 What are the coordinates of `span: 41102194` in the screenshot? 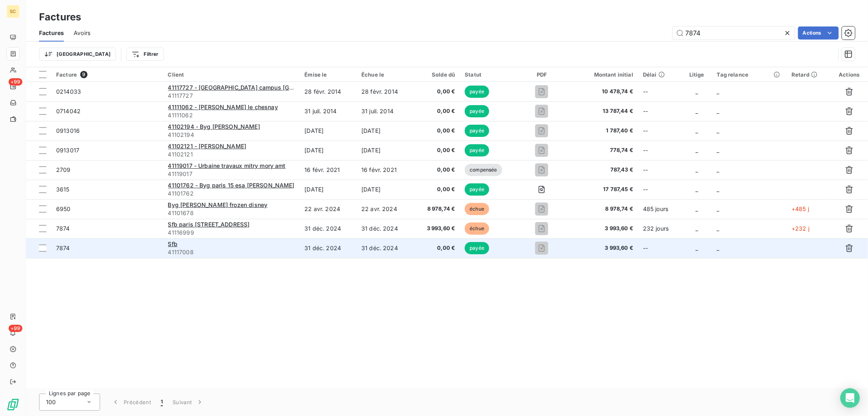 It's located at (232, 135).